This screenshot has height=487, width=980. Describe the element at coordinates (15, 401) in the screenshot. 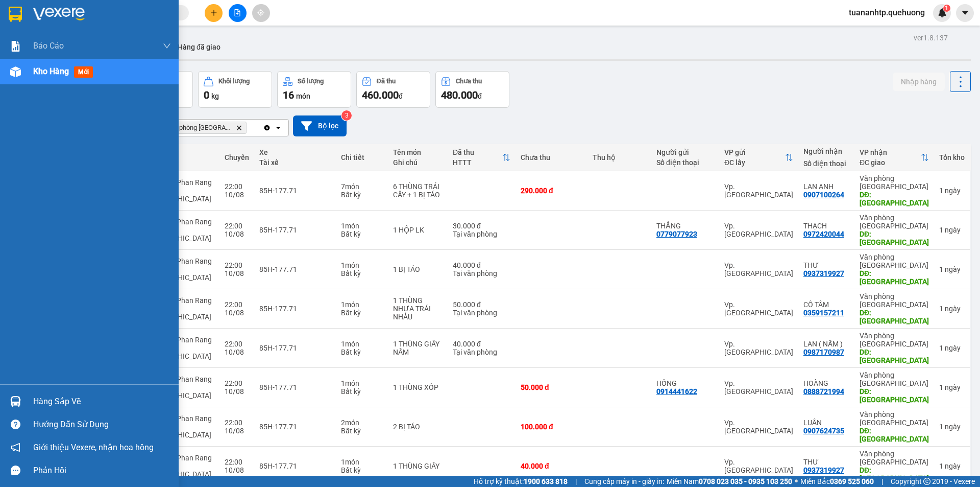

I see `img: warehouse-icon` at that location.